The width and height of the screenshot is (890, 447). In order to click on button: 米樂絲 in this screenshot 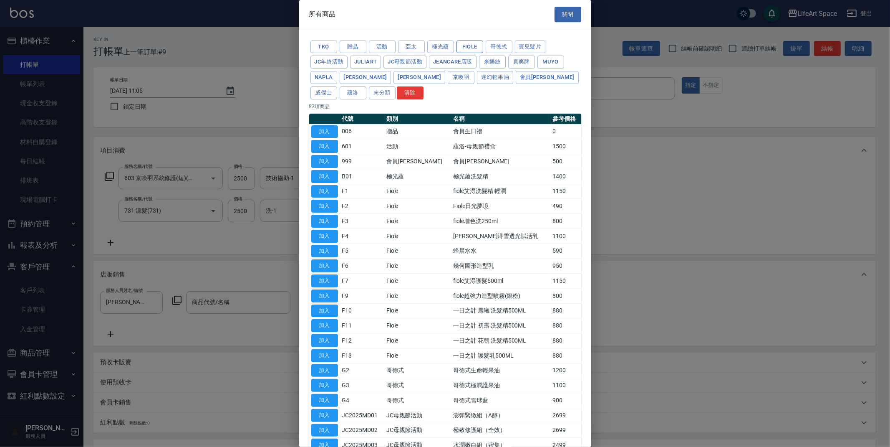, I will do `click(493, 62)`.